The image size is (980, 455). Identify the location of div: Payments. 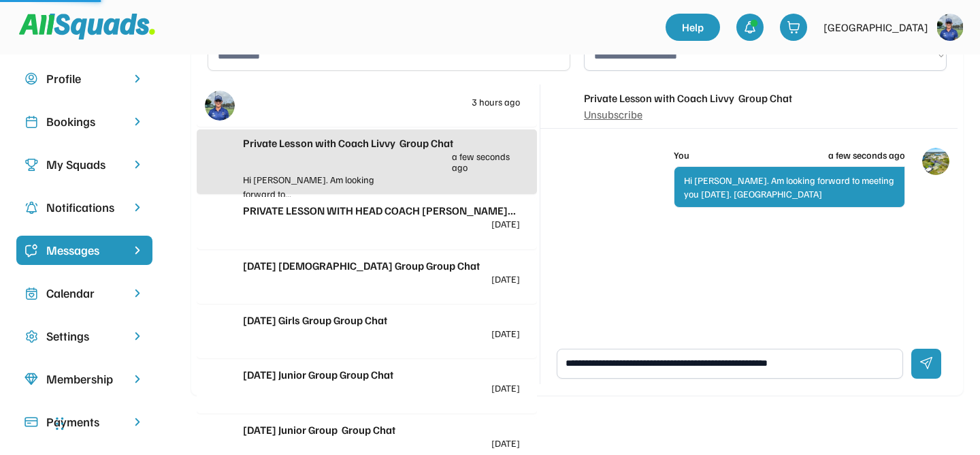
(85, 422).